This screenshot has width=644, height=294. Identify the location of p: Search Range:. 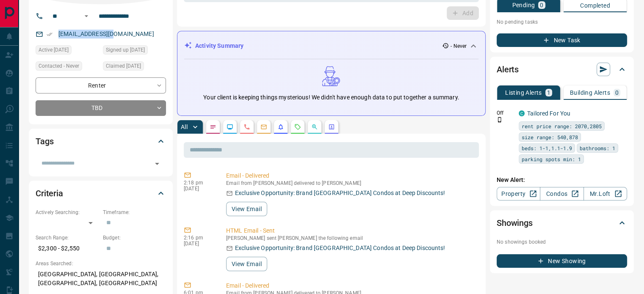
(67, 238).